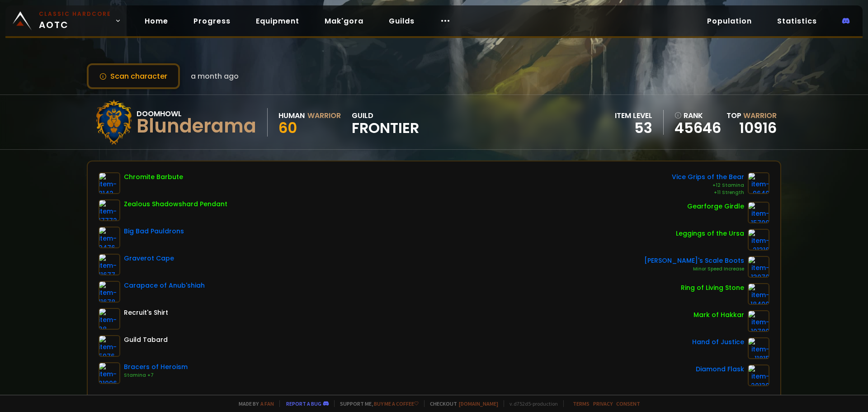 Image resolution: width=868 pixels, height=412 pixels. What do you see at coordinates (277, 21) in the screenshot?
I see `a: Equipment` at bounding box center [277, 21].